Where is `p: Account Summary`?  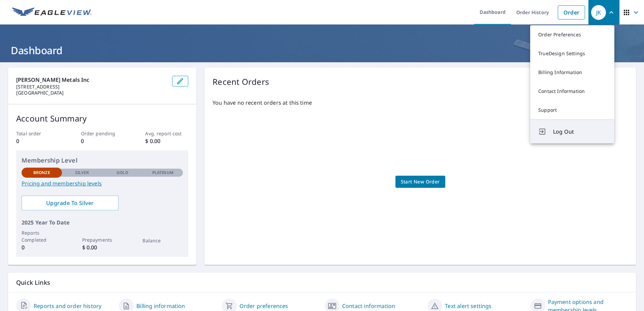
p: Account Summary is located at coordinates (102, 119).